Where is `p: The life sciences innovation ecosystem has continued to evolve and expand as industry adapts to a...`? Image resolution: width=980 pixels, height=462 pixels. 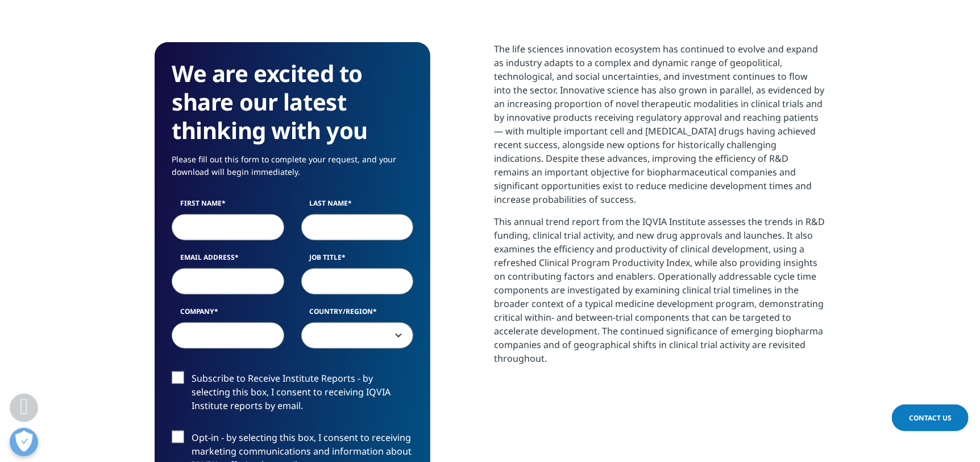 p: The life sciences innovation ecosystem has continued to evolve and expand as industry adapts to a... is located at coordinates (659, 128).